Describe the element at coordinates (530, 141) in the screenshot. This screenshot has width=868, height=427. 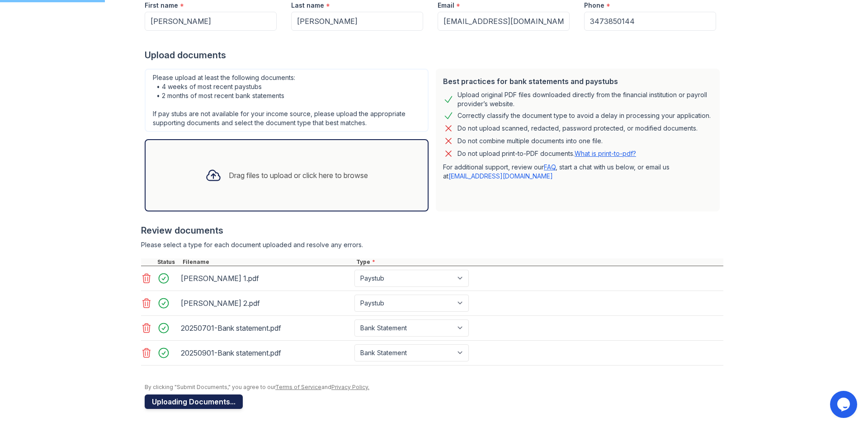
I see `div: Do not combine multiple documents into one file.` at that location.